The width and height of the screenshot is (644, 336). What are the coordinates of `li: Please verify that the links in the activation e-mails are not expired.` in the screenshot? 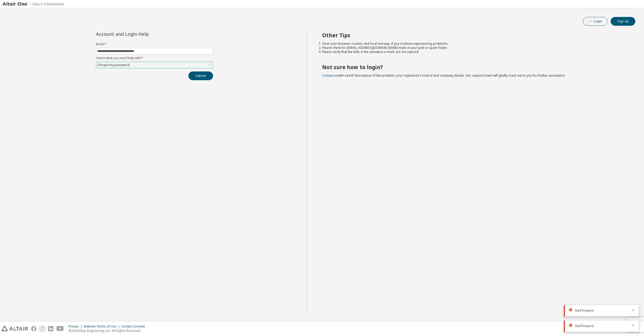 It's located at (474, 52).